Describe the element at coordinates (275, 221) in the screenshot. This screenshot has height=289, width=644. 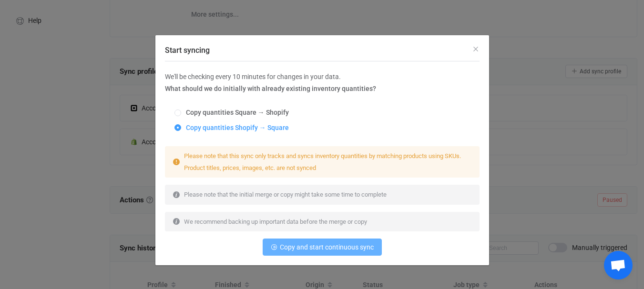
I see `span: We recommend backing up important data before the merge or copy` at that location.